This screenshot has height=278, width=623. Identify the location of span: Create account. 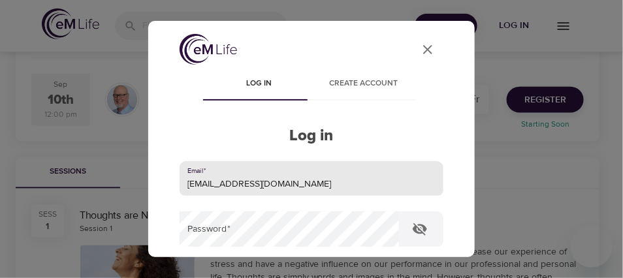
(364, 84).